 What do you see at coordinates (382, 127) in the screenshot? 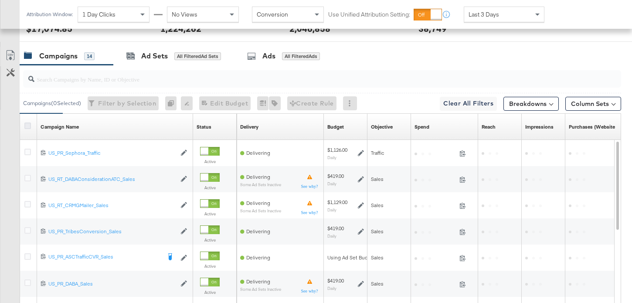
I see `a: Your campaign's objective.` at bounding box center [382, 127].